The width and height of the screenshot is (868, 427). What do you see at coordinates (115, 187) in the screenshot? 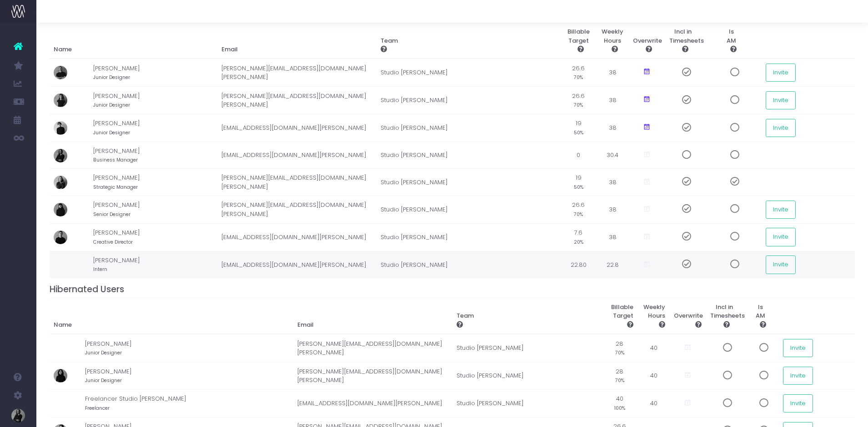
I see `small: Strategic Manager` at bounding box center [115, 187].